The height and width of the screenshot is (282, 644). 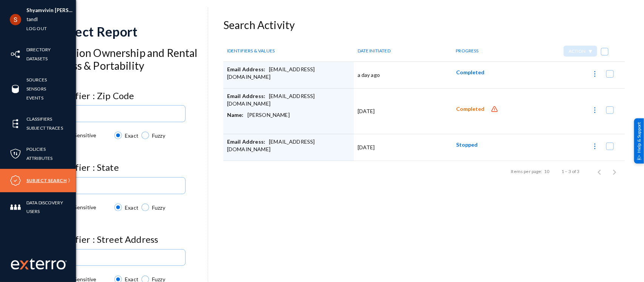 What do you see at coordinates (467, 145) in the screenshot?
I see `button: Stopped` at bounding box center [467, 145].